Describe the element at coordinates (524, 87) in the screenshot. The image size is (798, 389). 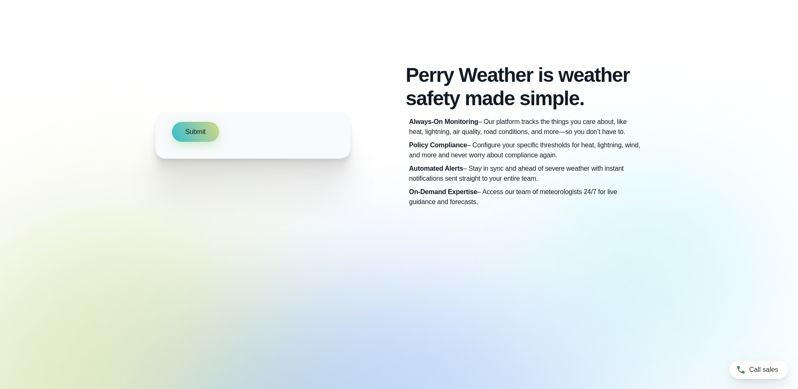
I see `h2: Perry Weather is weather safety made simple.` at that location.